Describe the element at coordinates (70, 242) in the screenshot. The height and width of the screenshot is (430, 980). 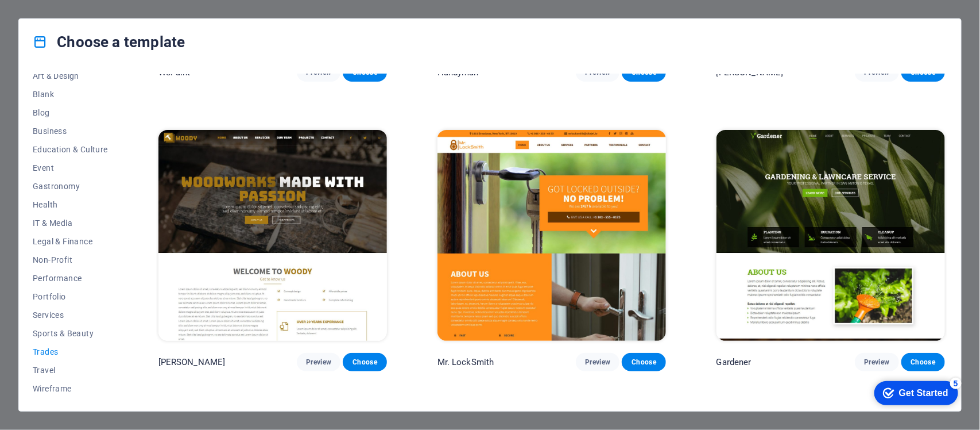
I see `span: Legal & Finance` at that location.